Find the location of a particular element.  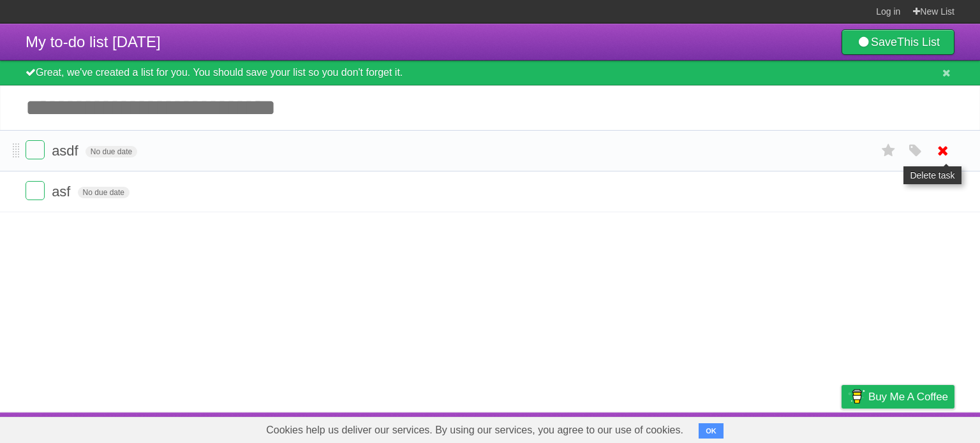

button: OK is located at coordinates (711, 431).